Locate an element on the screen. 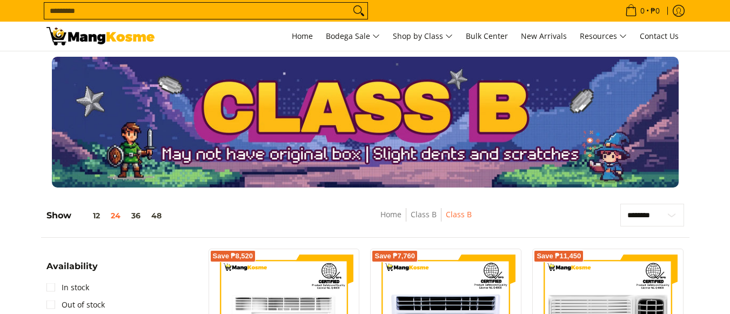 The height and width of the screenshot is (314, 730). span: ₱0 is located at coordinates (655, 11).